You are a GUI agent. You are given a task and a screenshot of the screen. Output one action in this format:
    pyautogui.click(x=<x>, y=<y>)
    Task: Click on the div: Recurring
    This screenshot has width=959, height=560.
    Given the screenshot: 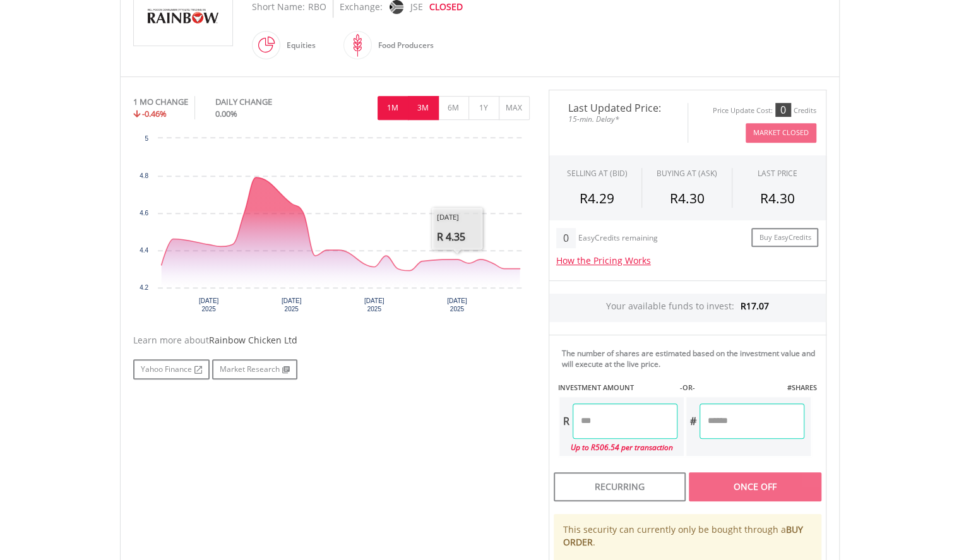 What is the action you would take?
    pyautogui.click(x=619, y=487)
    